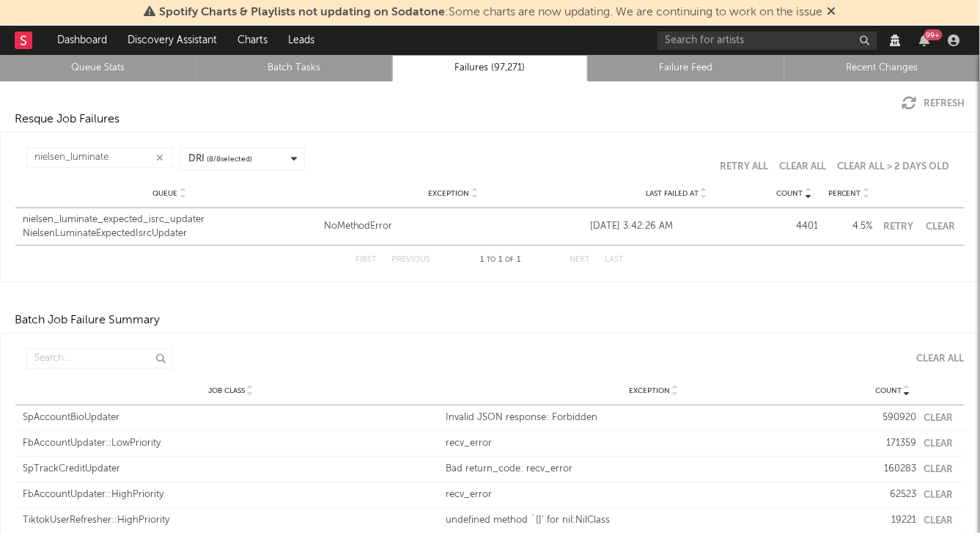 The height and width of the screenshot is (533, 980). I want to click on a: Discovery Assistant, so click(173, 41).